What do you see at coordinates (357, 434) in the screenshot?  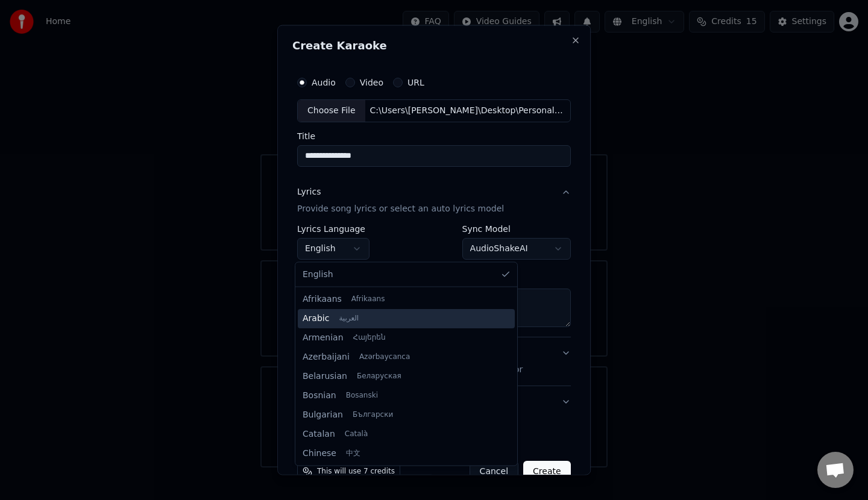 I see `span: Català` at bounding box center [357, 434].